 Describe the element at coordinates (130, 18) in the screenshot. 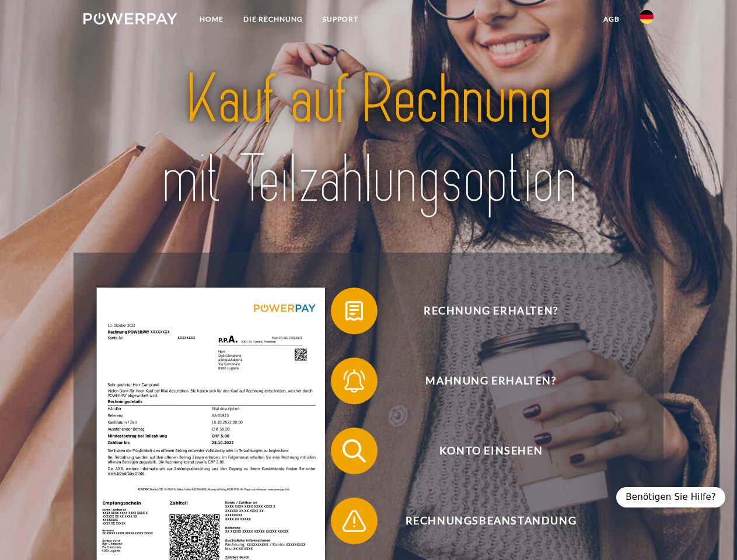

I see `img: logo-powerpay-white.svg` at that location.